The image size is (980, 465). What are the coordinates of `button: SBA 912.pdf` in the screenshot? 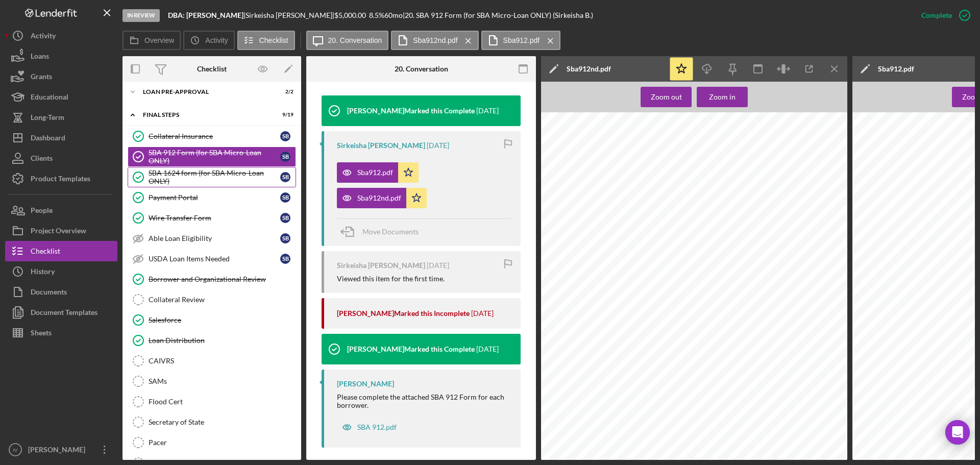 It's located at (369, 427).